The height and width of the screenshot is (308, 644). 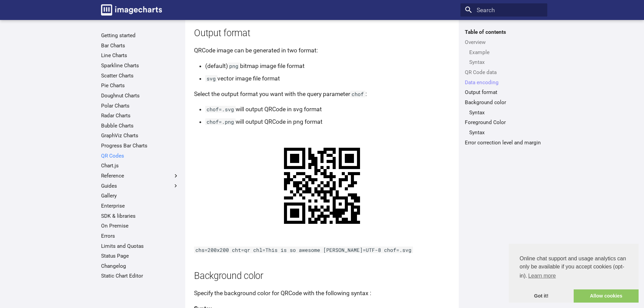 I want to click on a: allow cookies, so click(x=606, y=296).